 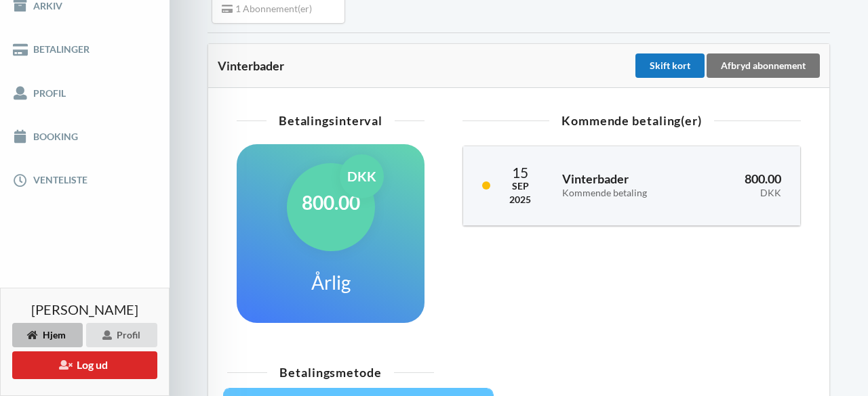 I want to click on div: Kommende betaling, so click(x=624, y=193).